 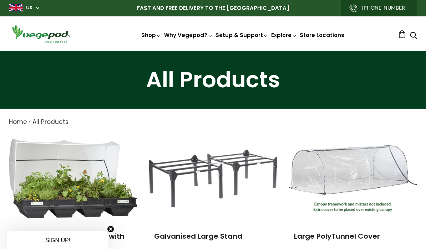 What do you see at coordinates (50, 122) in the screenshot?
I see `span: All Products` at bounding box center [50, 122].